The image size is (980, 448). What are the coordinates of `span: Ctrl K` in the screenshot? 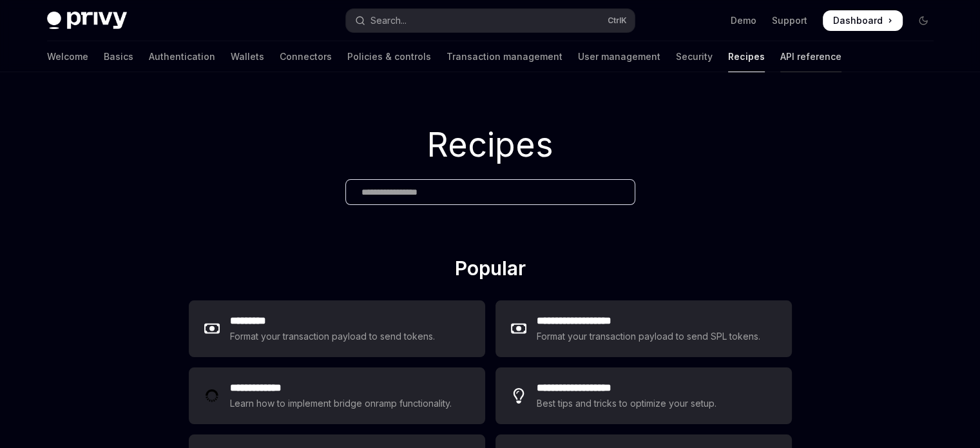 It's located at (617, 21).